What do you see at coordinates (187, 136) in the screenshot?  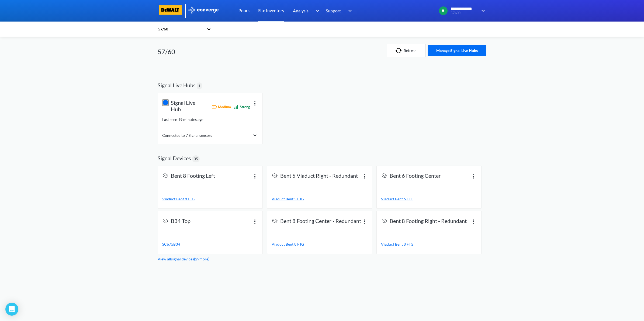 I see `span: Connected to 7 Signal sensors` at bounding box center [187, 136].